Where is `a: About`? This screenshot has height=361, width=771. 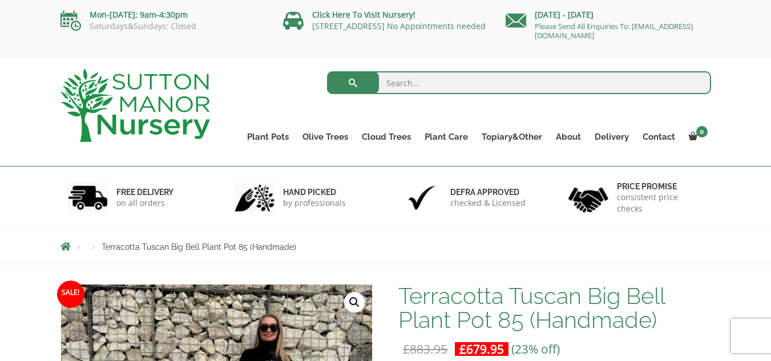
a: About is located at coordinates (568, 137).